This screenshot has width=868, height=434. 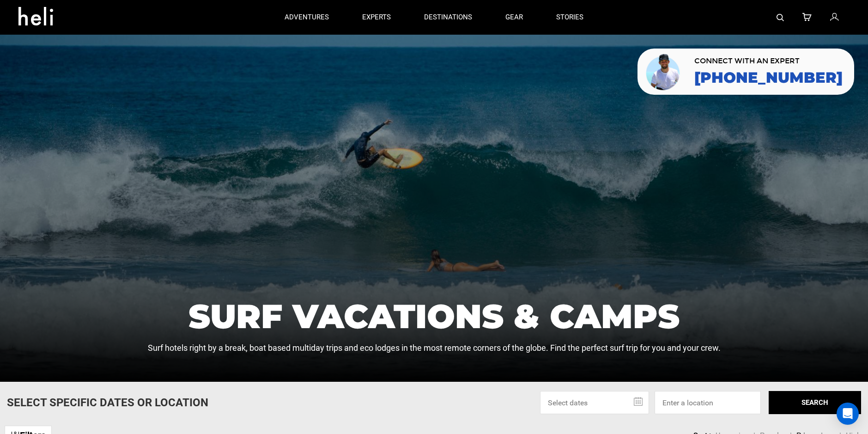 I want to click on p: experts, so click(x=376, y=17).